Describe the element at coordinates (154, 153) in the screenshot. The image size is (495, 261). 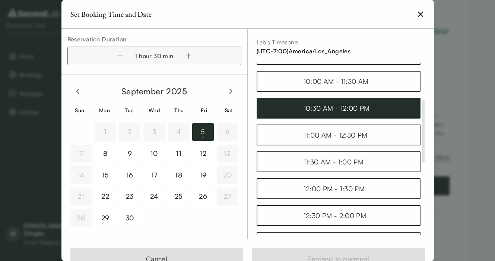
I see `button: 10` at that location.